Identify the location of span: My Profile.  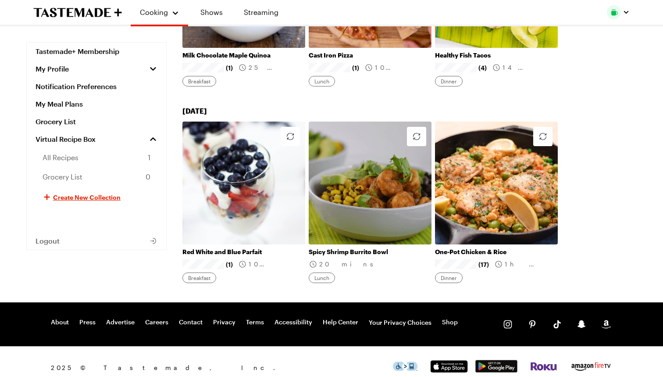
(52, 69).